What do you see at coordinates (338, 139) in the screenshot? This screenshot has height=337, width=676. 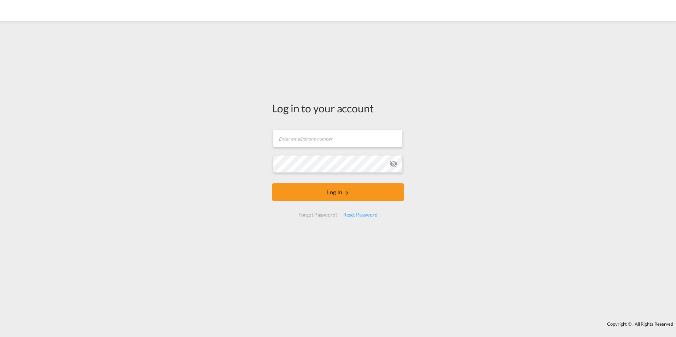 I see `input: Enter email/phone number` at bounding box center [338, 139].